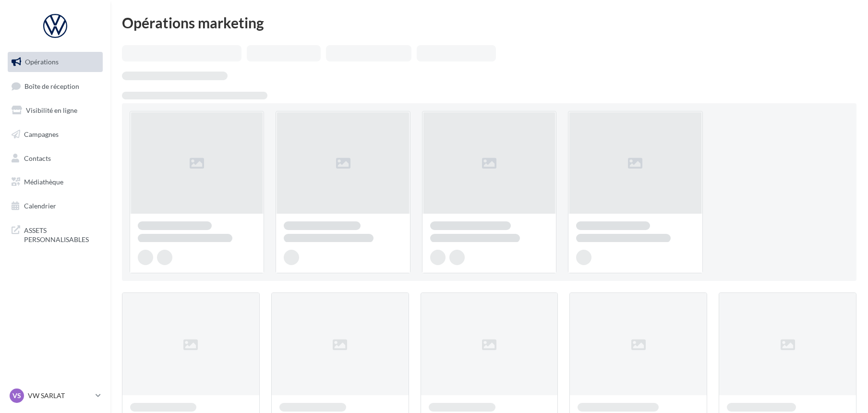  Describe the element at coordinates (55, 182) in the screenshot. I see `a: Médiathèque` at that location.